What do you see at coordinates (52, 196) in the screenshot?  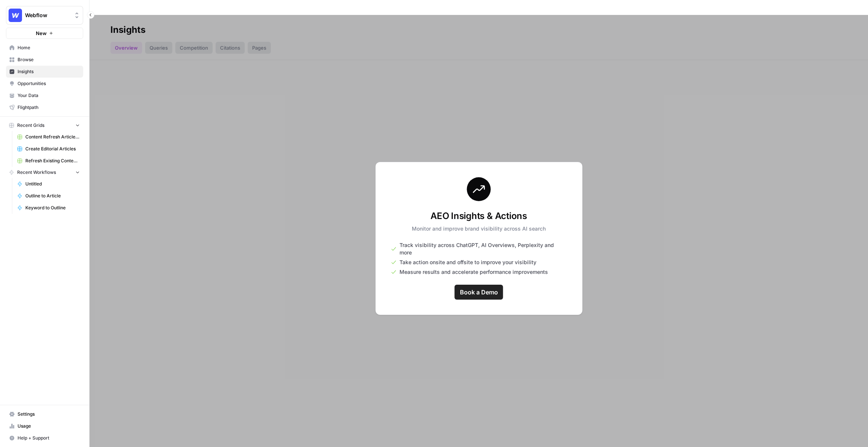 I see `span: Outline to Article` at bounding box center [52, 196].